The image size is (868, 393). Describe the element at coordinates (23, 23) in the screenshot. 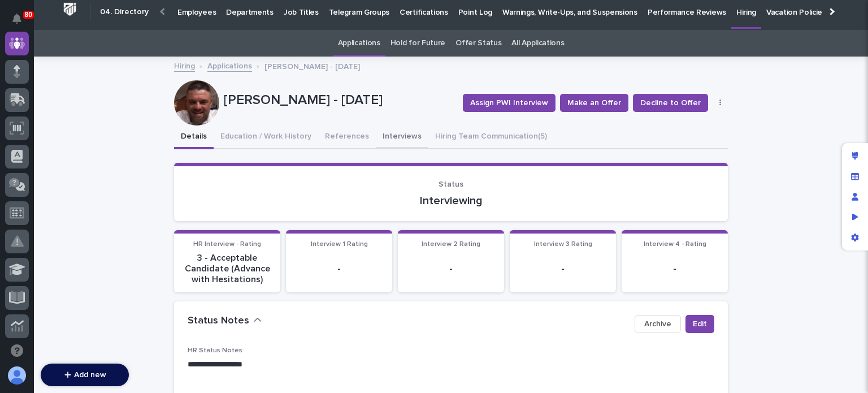

I see `img: Stacker` at that location.